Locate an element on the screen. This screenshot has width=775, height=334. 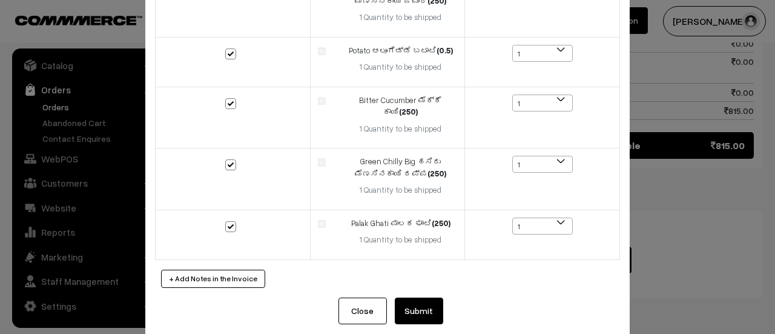
strong: (0.5) is located at coordinates (445, 50).